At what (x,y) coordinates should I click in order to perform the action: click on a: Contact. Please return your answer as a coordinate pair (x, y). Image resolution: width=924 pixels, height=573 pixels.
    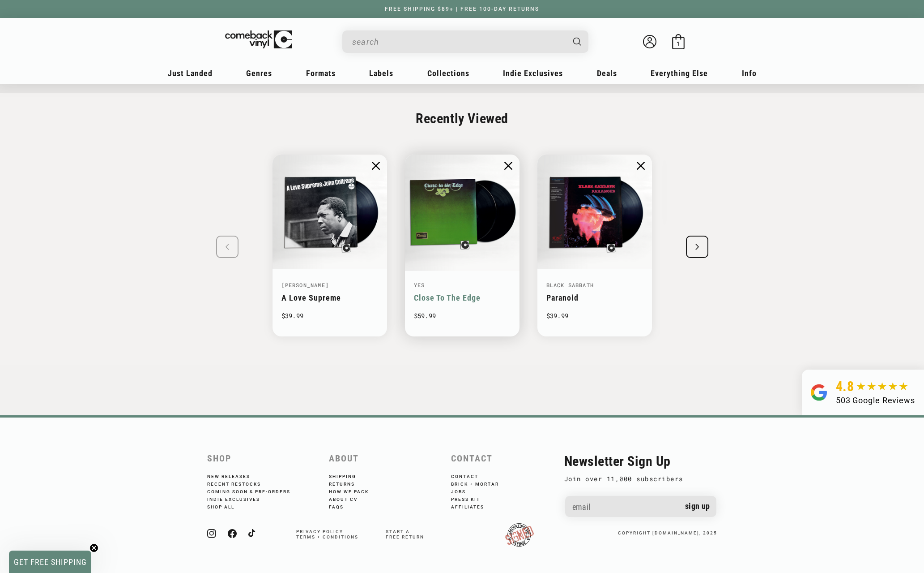
    Looking at the image, I should click on (471, 476).